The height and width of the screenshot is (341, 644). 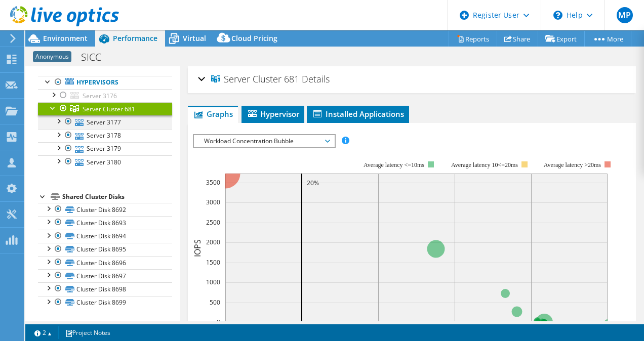 What do you see at coordinates (213, 183) in the screenshot?
I see `text: 3500` at bounding box center [213, 183].